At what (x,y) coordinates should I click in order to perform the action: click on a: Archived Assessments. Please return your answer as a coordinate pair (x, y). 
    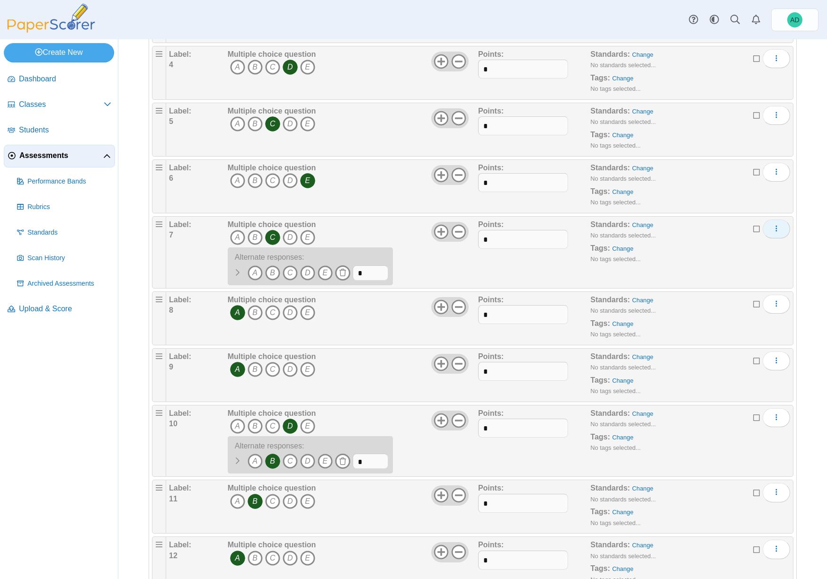
    Looking at the image, I should click on (64, 284).